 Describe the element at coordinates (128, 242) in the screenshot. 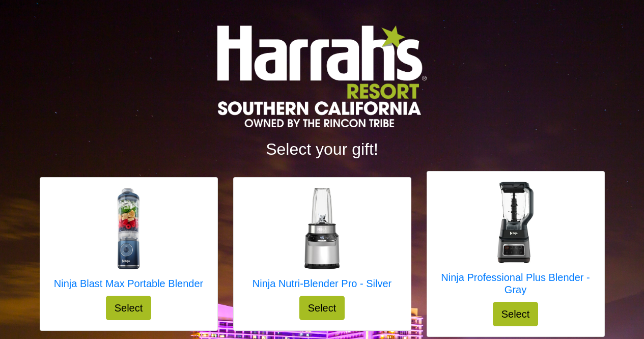

I see `a: Ninja Blast Max Portable Blender Ninja Blast Max Portable Blender` at that location.